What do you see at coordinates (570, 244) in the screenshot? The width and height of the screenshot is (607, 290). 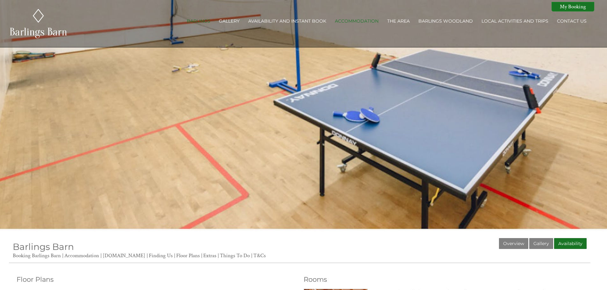 I see `a: Availability` at bounding box center [570, 244].